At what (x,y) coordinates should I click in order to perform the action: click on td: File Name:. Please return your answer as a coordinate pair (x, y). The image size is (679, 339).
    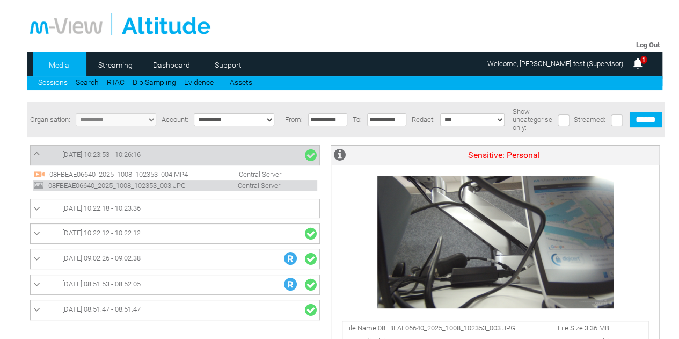
    Looking at the image, I should click on (449, 328).